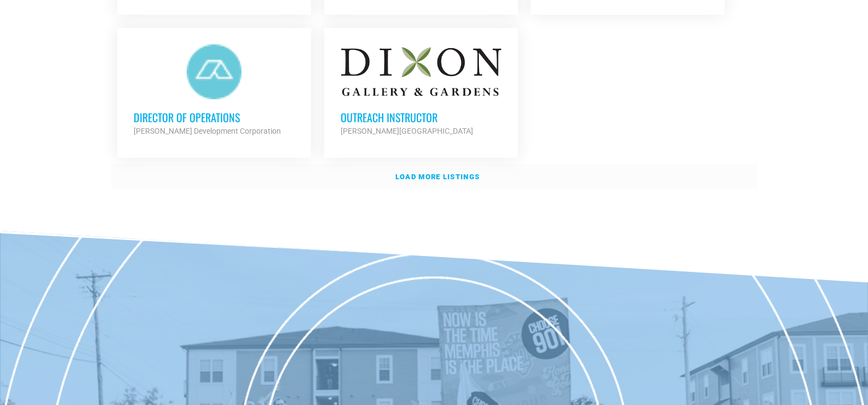 This screenshot has width=868, height=405. I want to click on h3: Director of Operations, so click(214, 117).